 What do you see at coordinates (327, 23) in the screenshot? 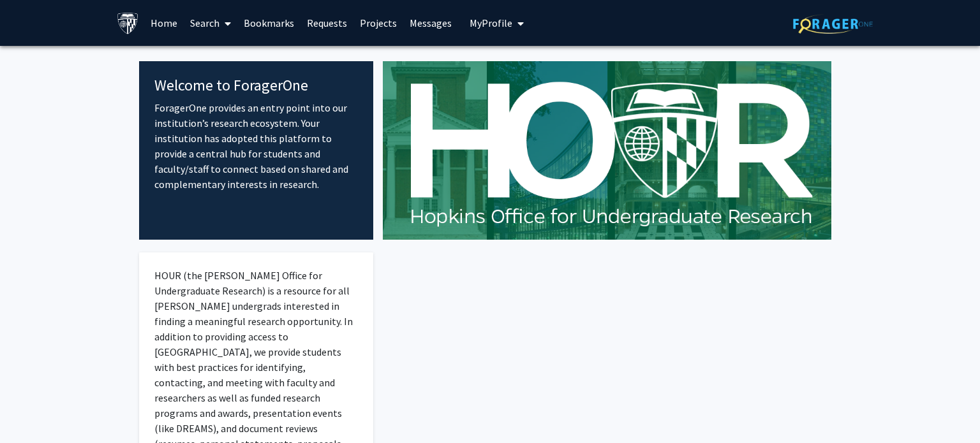
I see `a: Requests` at bounding box center [327, 23].